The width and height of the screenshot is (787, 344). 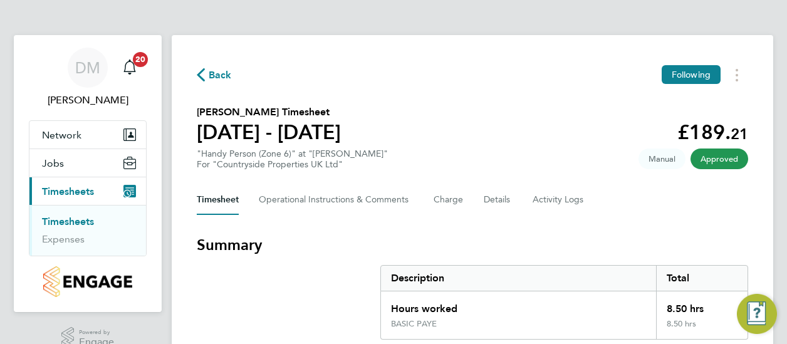 I want to click on a: Go to home page, so click(x=88, y=282).